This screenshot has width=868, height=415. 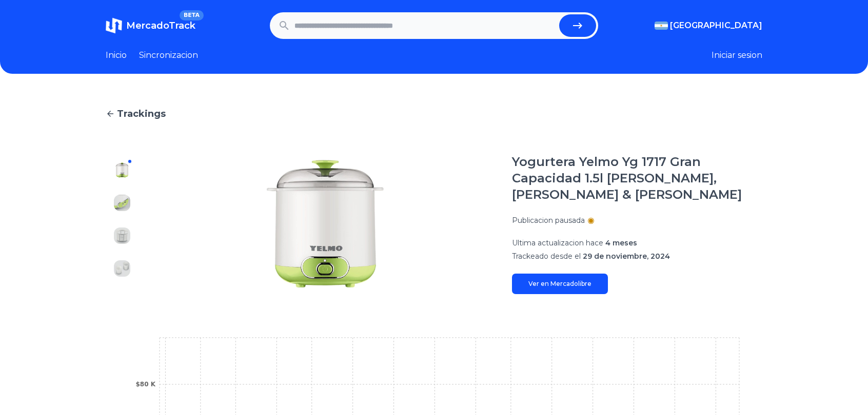 I want to click on a: Ver en Mercadolibre, so click(x=559, y=284).